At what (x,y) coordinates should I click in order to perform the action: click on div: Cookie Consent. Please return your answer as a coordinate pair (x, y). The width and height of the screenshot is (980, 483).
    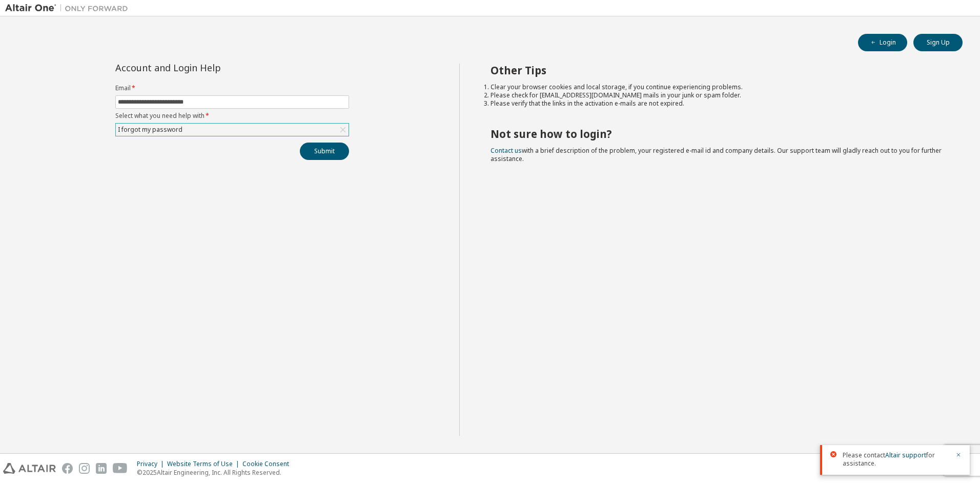
    Looking at the image, I should click on (269, 464).